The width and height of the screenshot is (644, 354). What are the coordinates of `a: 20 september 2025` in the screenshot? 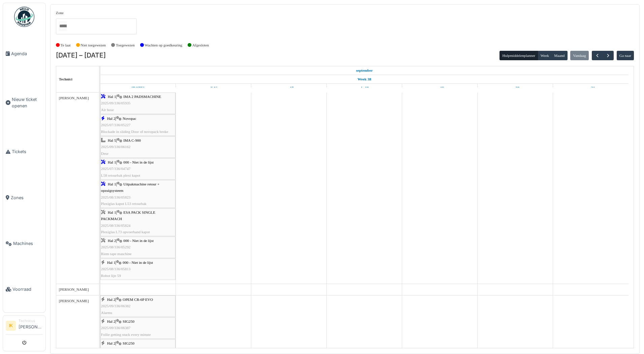 It's located at (515, 88).